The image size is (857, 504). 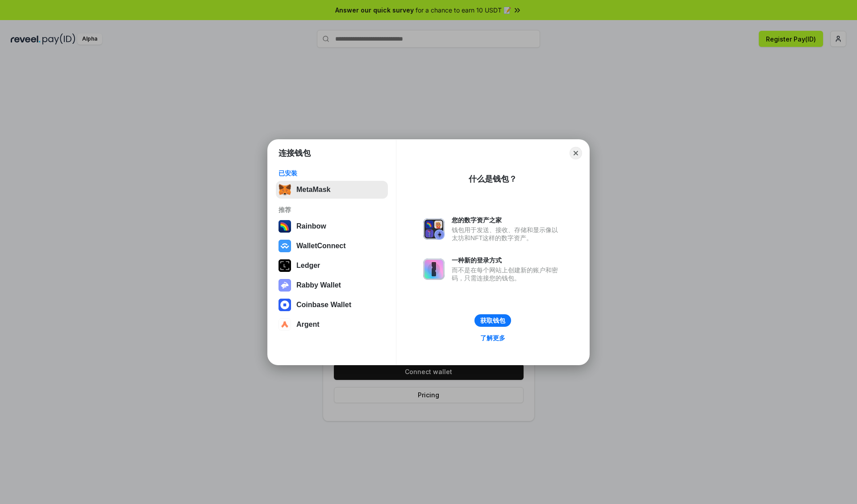 I want to click on div: 了解更多, so click(x=493, y=338).